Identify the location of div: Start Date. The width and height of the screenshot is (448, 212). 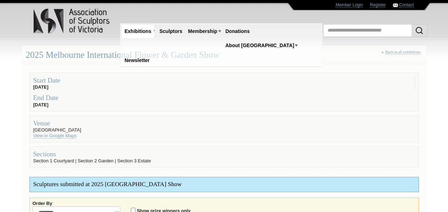
(224, 80).